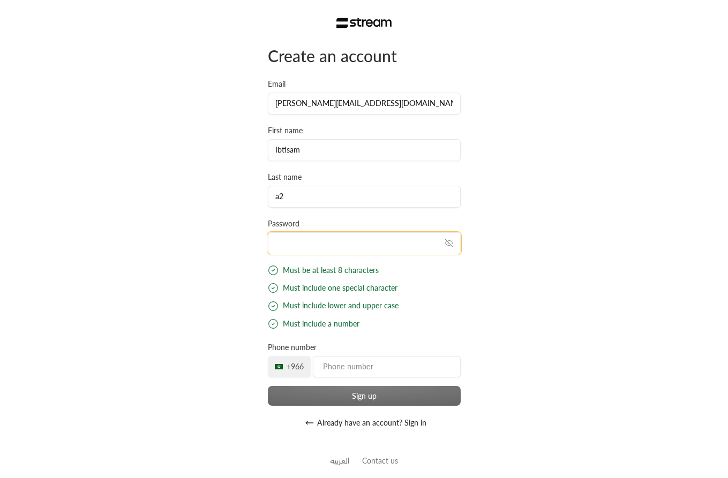 The width and height of the screenshot is (728, 478). What do you see at coordinates (364, 324) in the screenshot?
I see `div: Must include a number` at bounding box center [364, 324].